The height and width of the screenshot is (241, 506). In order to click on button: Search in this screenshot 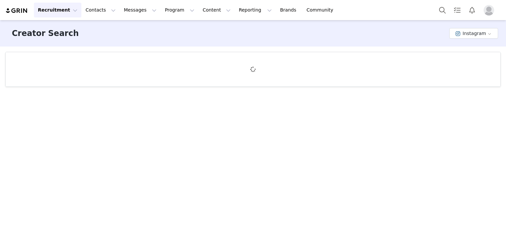, I will do `click(443, 10)`.